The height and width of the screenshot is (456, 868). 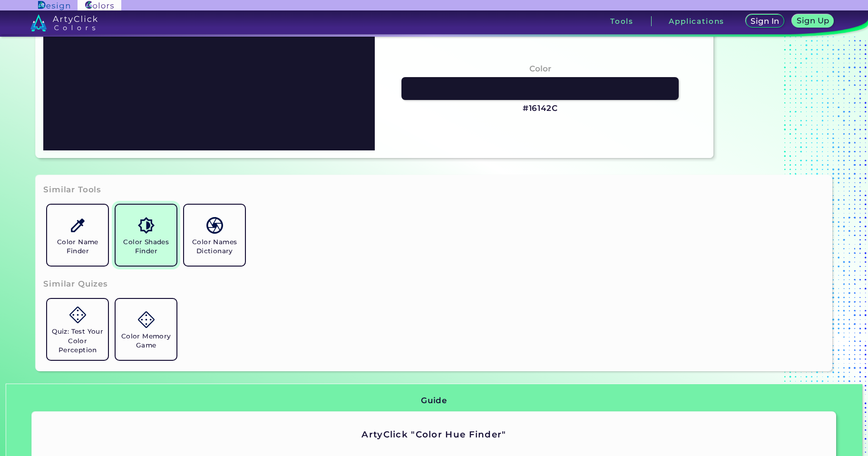 What do you see at coordinates (214, 247) in the screenshot?
I see `h5: Color Names Dictionary` at bounding box center [214, 247].